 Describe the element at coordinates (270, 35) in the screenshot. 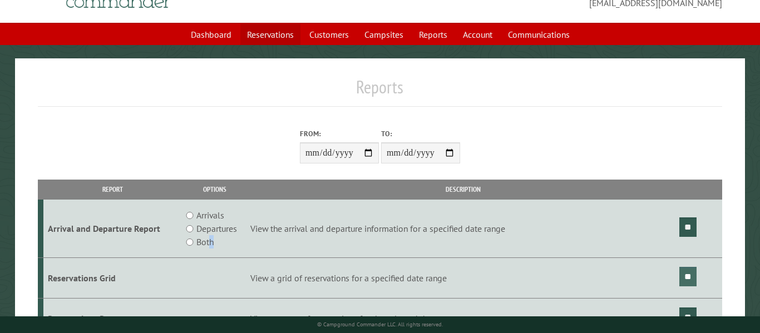

I see `a: Reservations` at that location.